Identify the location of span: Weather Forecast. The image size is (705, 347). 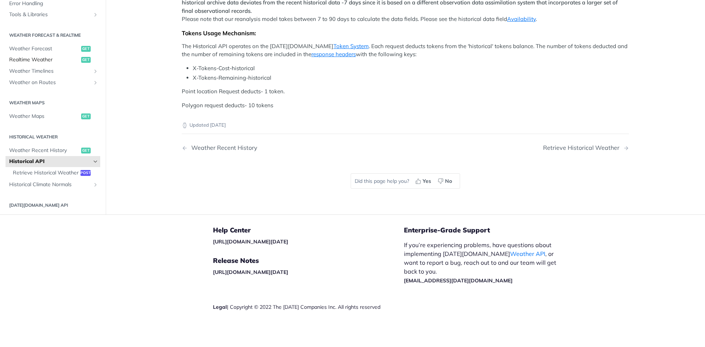
(44, 49).